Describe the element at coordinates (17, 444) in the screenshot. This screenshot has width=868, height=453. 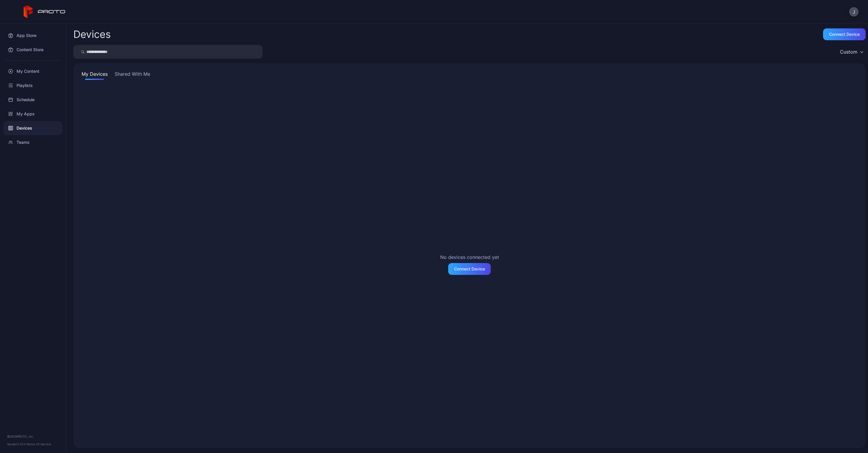
I see `span: Version 1.13.1 •` at that location.